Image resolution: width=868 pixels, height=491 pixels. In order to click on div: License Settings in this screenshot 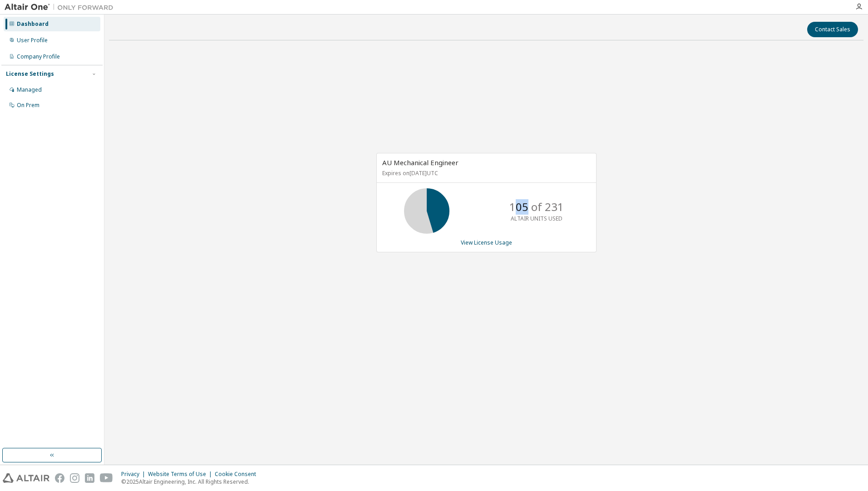, I will do `click(30, 74)`.